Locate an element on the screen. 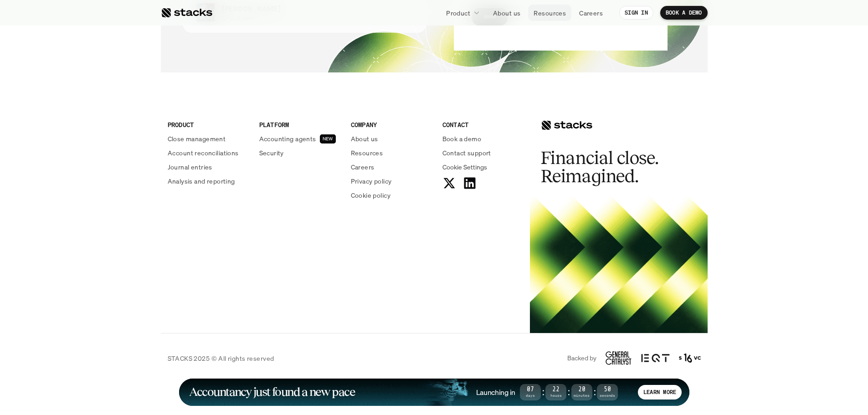 This screenshot has height=415, width=868. p: PLATFORM is located at coordinates (299, 124).